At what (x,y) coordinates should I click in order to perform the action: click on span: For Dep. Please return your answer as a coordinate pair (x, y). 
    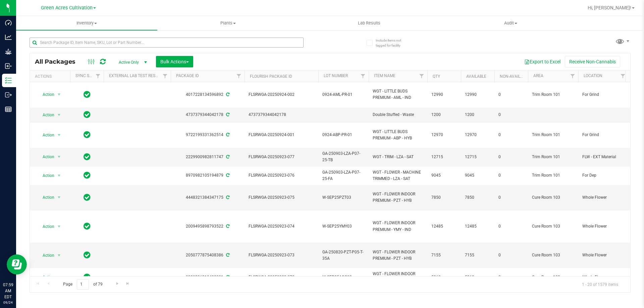
    Looking at the image, I should click on (603, 175).